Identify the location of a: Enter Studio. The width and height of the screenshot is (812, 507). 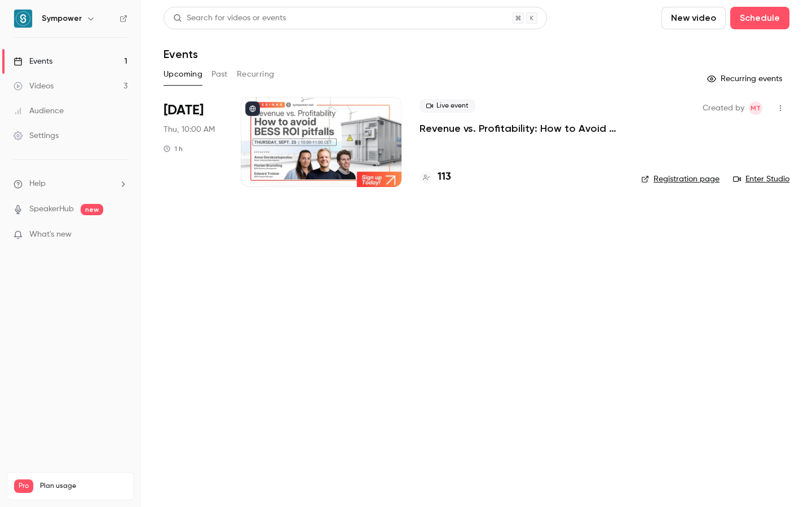
(761, 179).